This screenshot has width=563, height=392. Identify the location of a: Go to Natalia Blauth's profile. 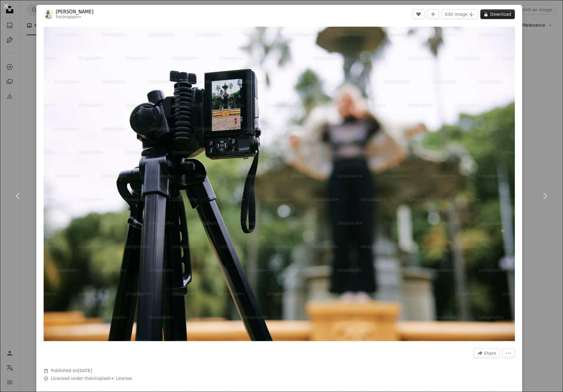
(49, 14).